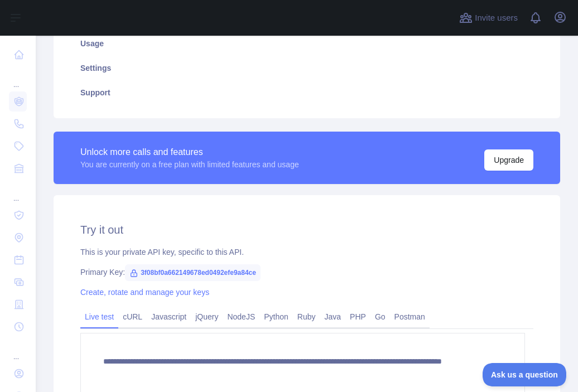 The height and width of the screenshot is (392, 578). Describe the element at coordinates (333, 317) in the screenshot. I see `a: Java` at that location.